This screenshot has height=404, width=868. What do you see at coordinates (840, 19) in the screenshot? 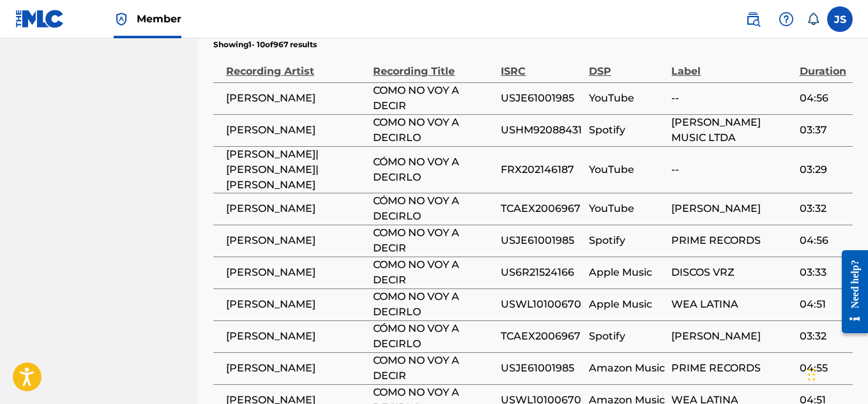
I see `div: User Menu` at bounding box center [840, 19].